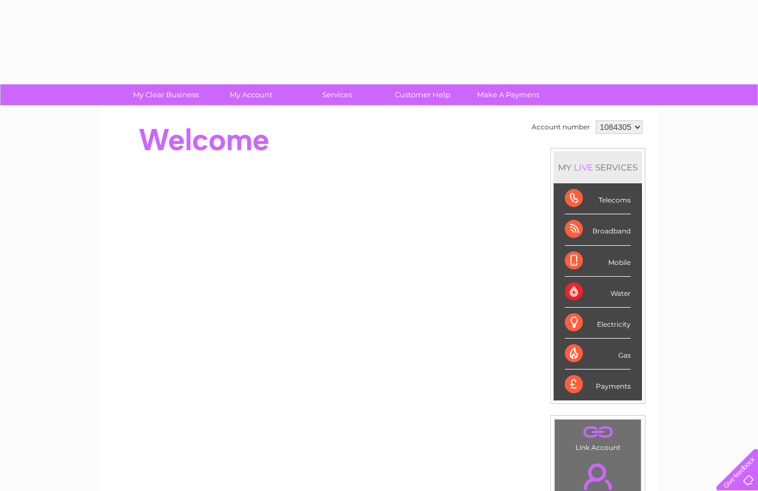 This screenshot has width=758, height=491. What do you see at coordinates (597, 437) in the screenshot?
I see `td: Link Account` at bounding box center [597, 437].